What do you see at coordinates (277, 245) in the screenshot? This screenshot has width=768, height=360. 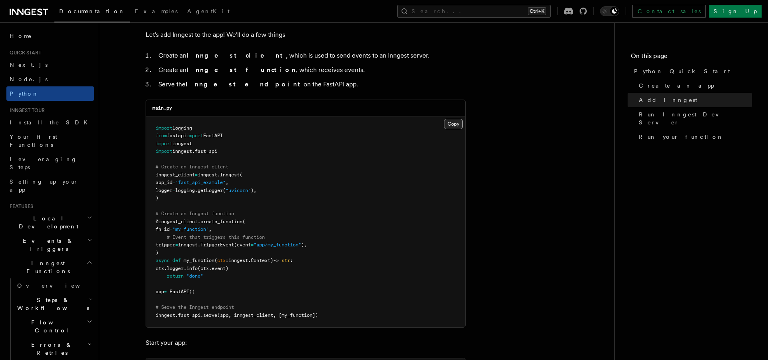 I see `span: "app/my_function"` at bounding box center [277, 245].